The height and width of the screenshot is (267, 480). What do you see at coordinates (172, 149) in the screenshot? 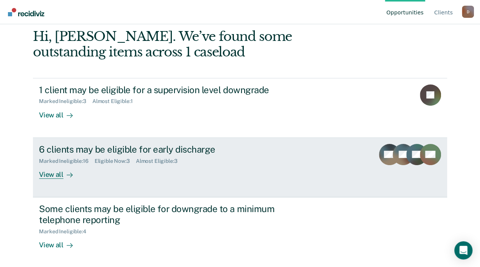
I see `div: 6 clients may be eligible for early discharge` at bounding box center [172, 149].